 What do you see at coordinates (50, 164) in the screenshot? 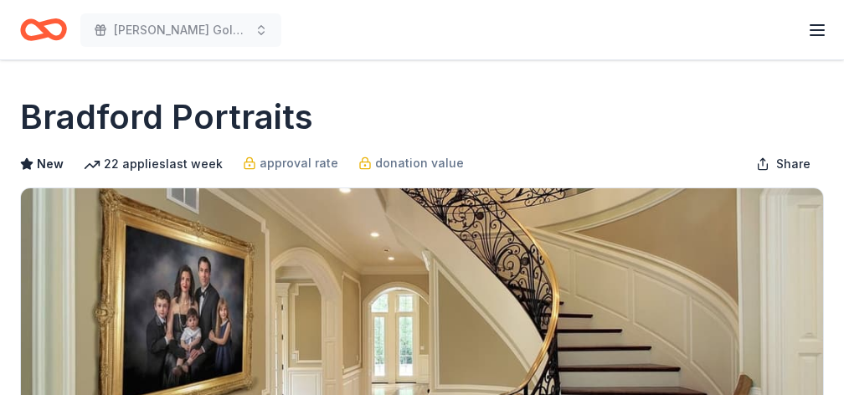
I see `span: New` at bounding box center [50, 164].